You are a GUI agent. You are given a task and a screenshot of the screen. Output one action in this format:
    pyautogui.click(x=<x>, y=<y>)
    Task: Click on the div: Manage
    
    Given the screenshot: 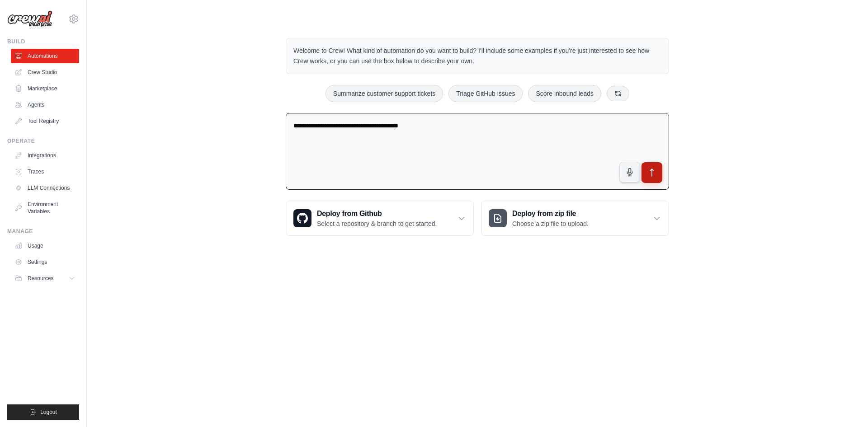 What is the action you would take?
    pyautogui.click(x=43, y=231)
    